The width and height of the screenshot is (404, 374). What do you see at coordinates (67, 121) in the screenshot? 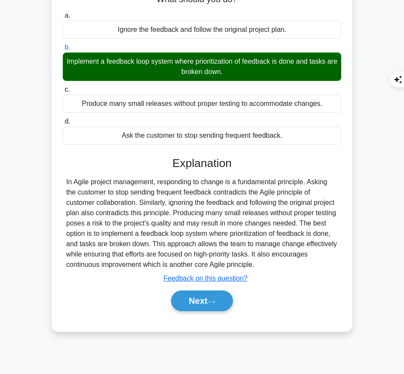
I see `span: d.` at bounding box center [67, 121].